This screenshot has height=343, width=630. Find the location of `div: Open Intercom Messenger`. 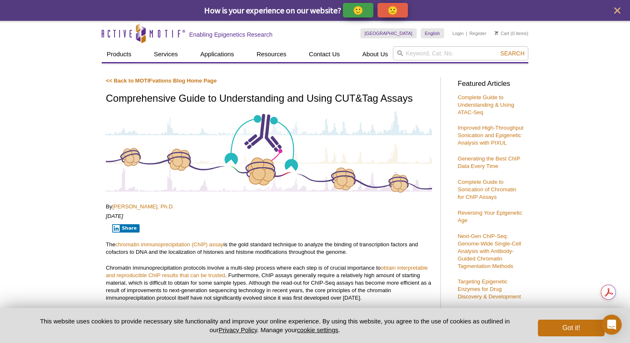

div: Open Intercom Messenger is located at coordinates (611, 324).